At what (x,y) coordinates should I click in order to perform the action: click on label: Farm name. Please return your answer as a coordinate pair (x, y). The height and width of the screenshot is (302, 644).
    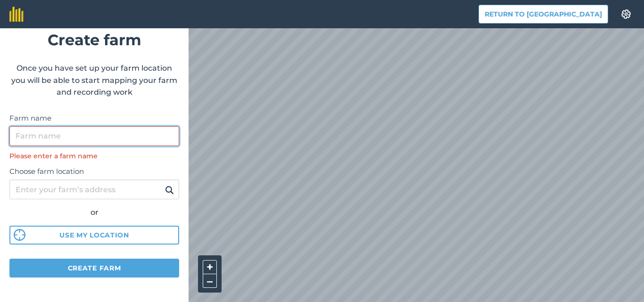
    Looking at the image, I should click on (94, 118).